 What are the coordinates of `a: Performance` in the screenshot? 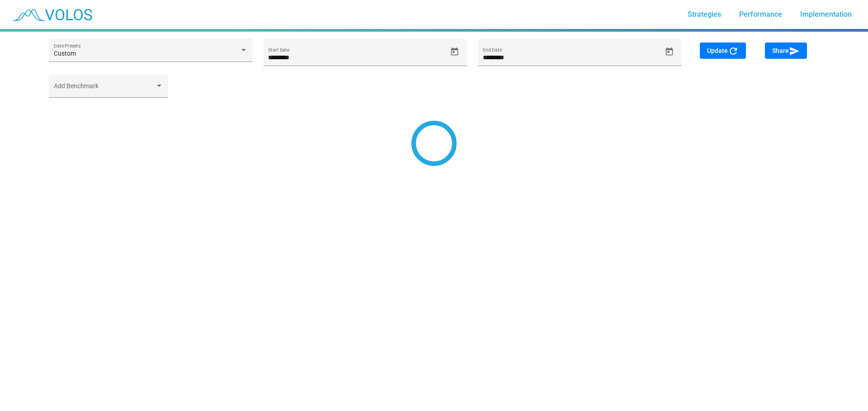 It's located at (760, 14).